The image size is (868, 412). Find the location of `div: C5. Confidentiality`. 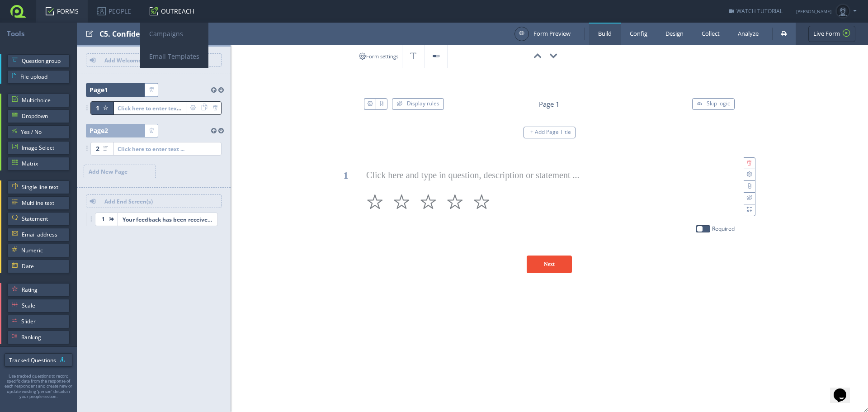

div: C5. Confidentiality is located at coordinates (305, 34).